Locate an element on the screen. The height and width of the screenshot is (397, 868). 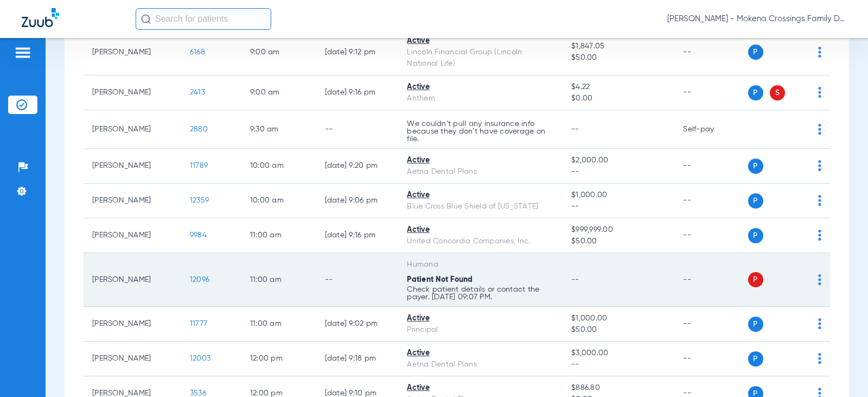
span: 9984 is located at coordinates (198, 235).